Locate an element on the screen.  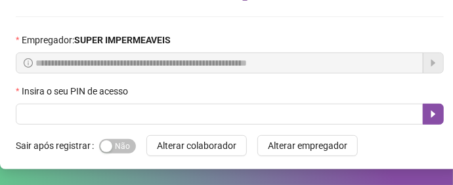
span: Empregador : is located at coordinates (96, 40).